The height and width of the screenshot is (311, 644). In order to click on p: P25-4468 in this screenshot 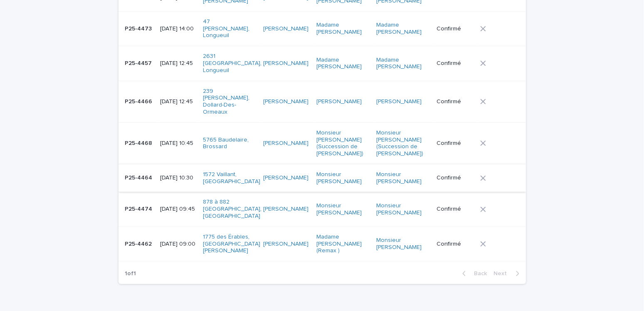, I will do `click(140, 143)`.